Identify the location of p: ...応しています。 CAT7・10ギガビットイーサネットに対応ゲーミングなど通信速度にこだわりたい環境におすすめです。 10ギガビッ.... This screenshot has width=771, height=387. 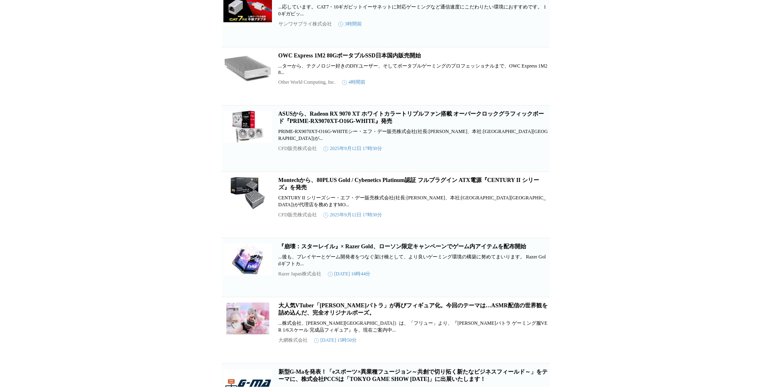
(413, 11).